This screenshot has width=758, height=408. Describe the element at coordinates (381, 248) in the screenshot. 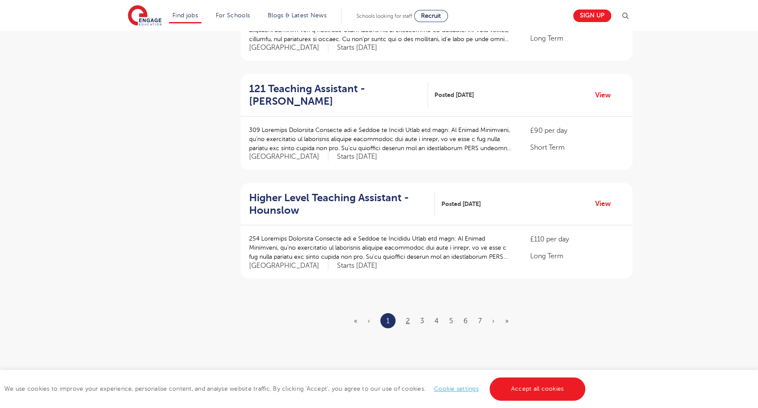

I see `p: 254 Loremips Dolorsita Consecte adi e Seddoe te Incididu Utlab etd magn: Al Enimad Minimveni, qu’...` at that location.